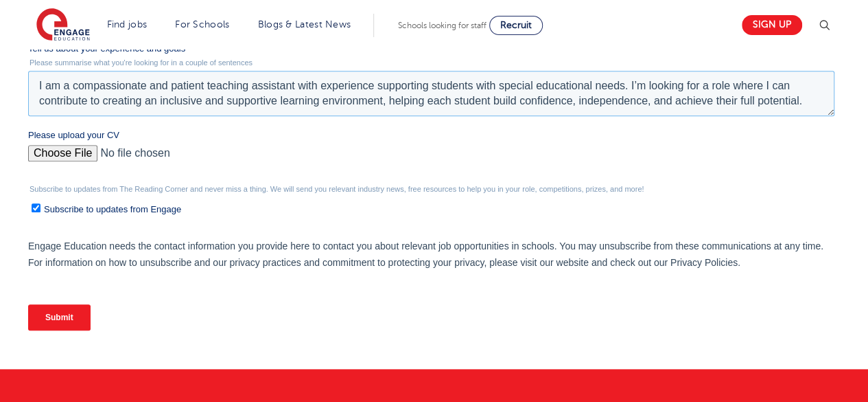 This screenshot has height=402, width=868. Describe the element at coordinates (607, 16) in the screenshot. I see `input: *Last name` at that location.